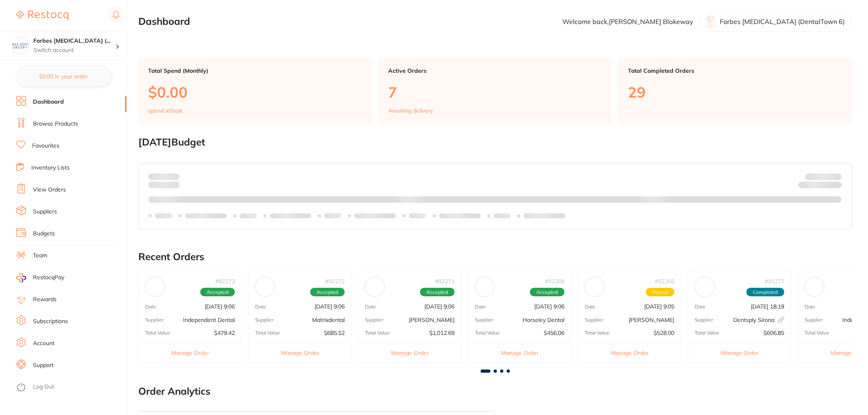 The image size is (868, 415). What do you see at coordinates (375, 287) in the screenshot?
I see `img: Henry Schein Halas` at bounding box center [375, 287].